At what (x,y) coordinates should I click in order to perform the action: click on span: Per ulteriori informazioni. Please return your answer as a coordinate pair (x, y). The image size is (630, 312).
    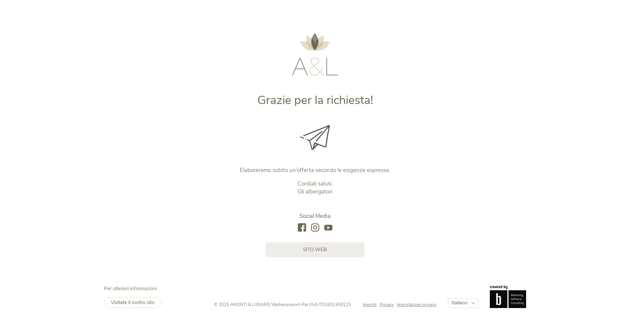
    Looking at the image, I should click on (130, 288).